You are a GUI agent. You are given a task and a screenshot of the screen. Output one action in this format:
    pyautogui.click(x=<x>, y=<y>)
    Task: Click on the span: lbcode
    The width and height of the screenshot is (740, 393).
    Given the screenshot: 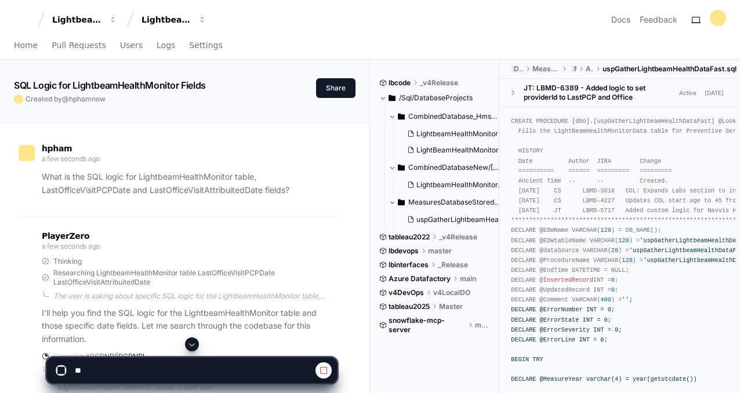 What is the action you would take?
    pyautogui.click(x=399, y=83)
    